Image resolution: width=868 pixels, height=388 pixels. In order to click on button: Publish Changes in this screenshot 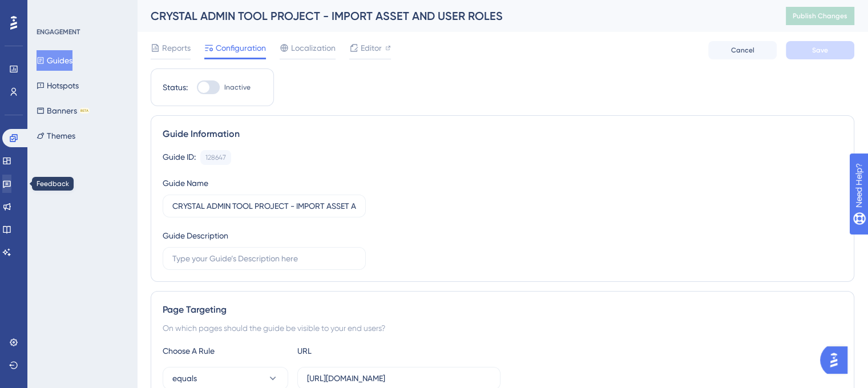, I will do `click(821, 16)`.